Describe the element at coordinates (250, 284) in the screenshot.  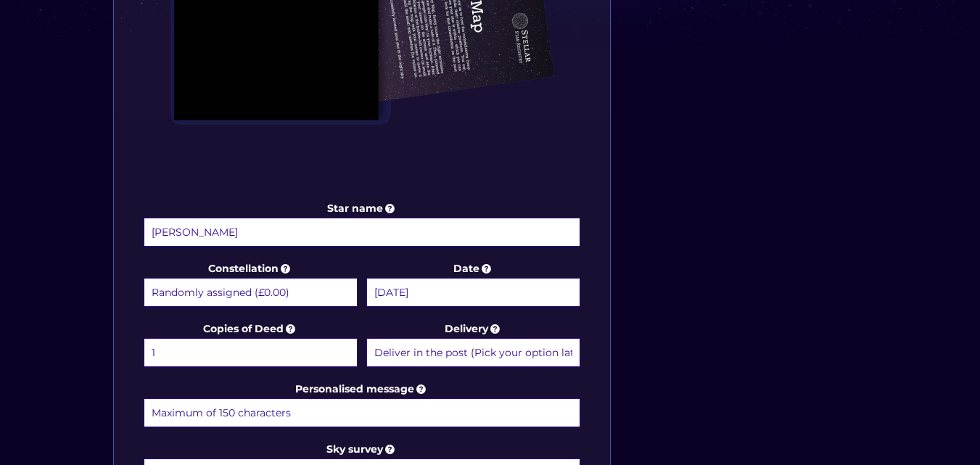
I see `label: Constellation` at that location.